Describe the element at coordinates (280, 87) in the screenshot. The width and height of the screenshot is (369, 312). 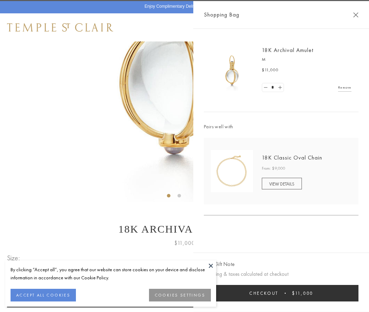
I see `a: Set quantity to 2` at that location.